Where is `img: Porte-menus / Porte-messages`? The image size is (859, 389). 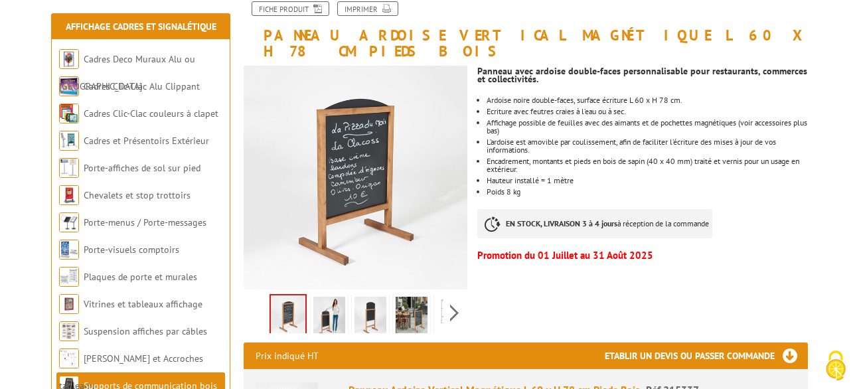
img: Porte-menus / Porte-messages is located at coordinates (69, 222).